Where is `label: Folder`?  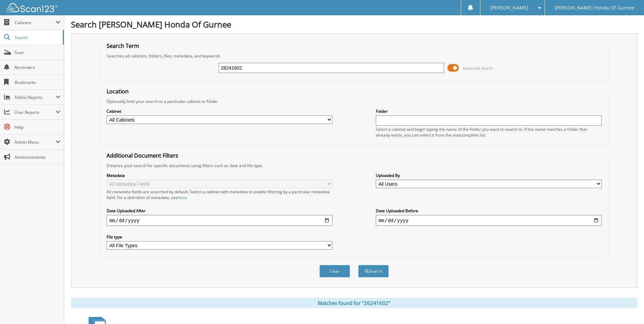
label: Folder is located at coordinates (489, 111).